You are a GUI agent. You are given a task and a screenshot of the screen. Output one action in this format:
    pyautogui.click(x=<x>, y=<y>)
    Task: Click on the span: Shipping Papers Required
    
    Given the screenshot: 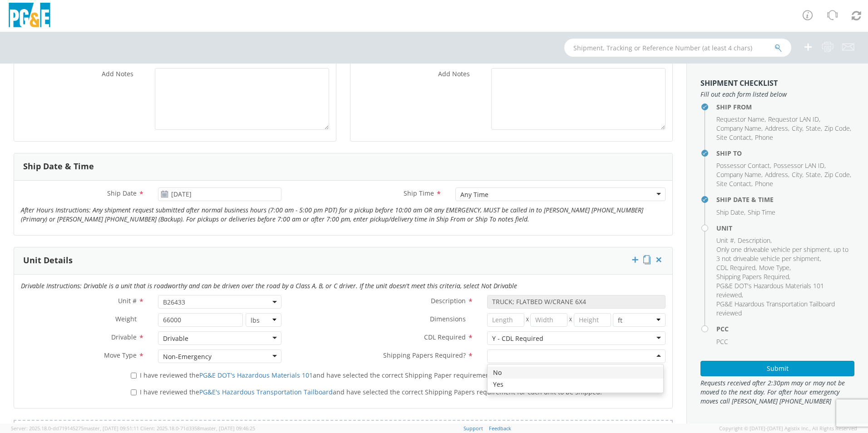 What is the action you would take?
    pyautogui.click(x=753, y=276)
    